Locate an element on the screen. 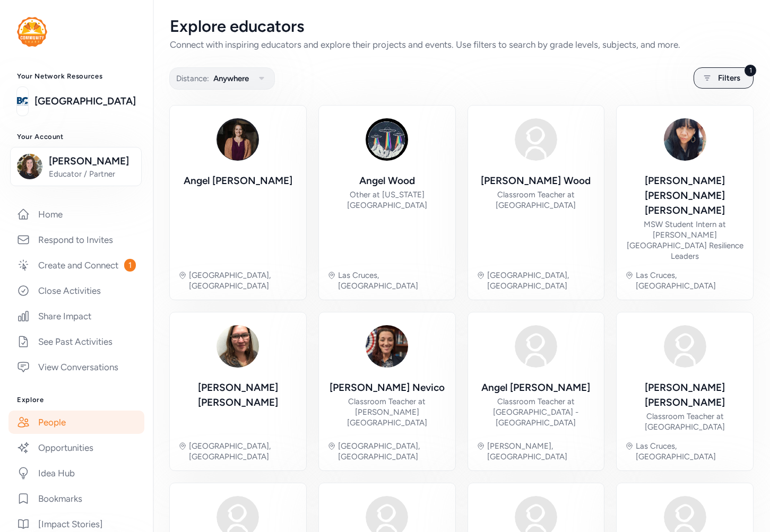 Image resolution: width=770 pixels, height=532 pixels. span: Distance: is located at coordinates (192, 78).